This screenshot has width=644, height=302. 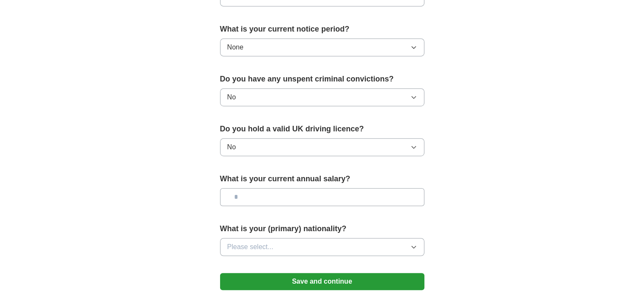 What do you see at coordinates (322, 281) in the screenshot?
I see `button: Save and continue` at bounding box center [322, 281].